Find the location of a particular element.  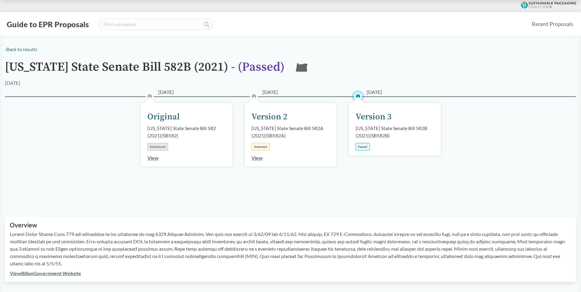

a: ViewBillonGovernment Website is located at coordinates (45, 273).